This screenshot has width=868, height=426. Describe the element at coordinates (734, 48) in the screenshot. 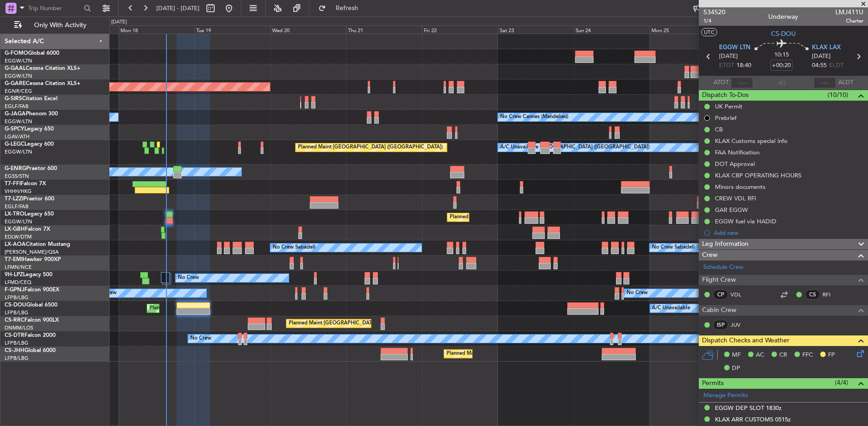

I see `span: EGGW LTN` at that location.